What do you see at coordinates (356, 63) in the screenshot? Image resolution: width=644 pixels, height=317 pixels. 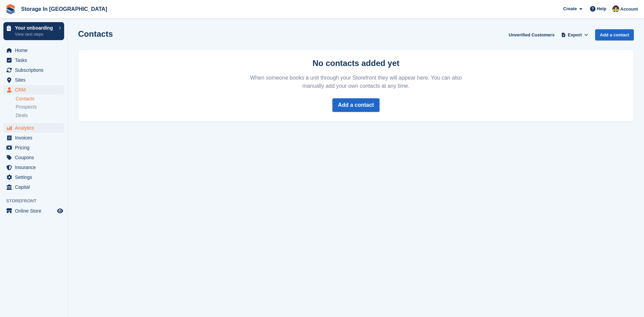 I see `strong: No contacts added yet` at bounding box center [356, 63].